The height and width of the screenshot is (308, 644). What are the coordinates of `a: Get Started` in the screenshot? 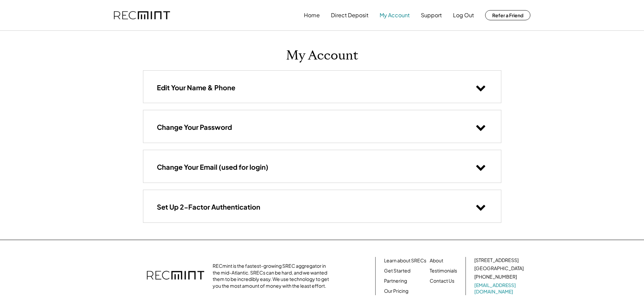 It's located at (398, 271).